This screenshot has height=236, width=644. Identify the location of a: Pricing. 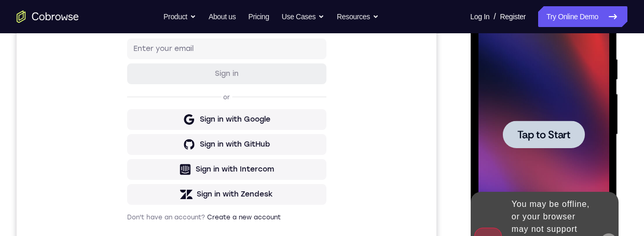
(258, 16).